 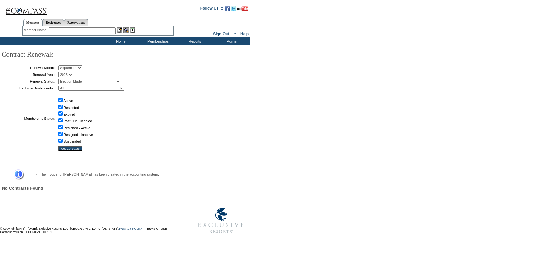 I want to click on a: TERMS OF USE, so click(x=156, y=228).